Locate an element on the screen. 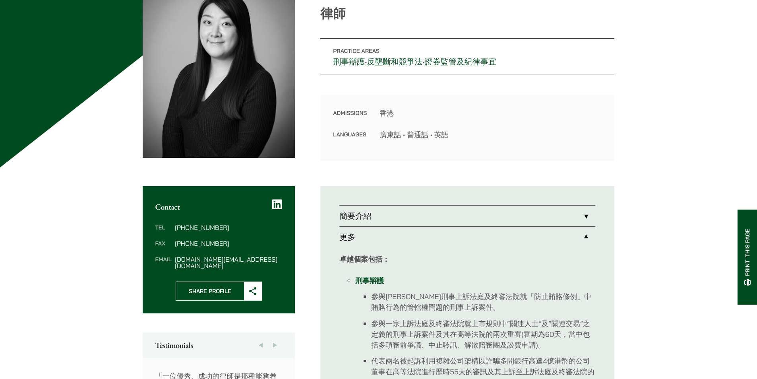  dt: Tel is located at coordinates (163, 232).